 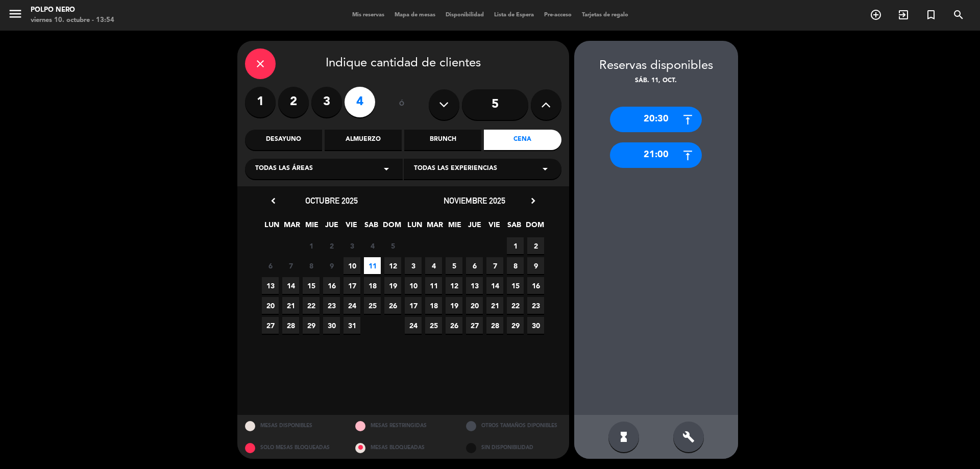 I want to click on div: MESAS RESTRINGIDAS, so click(x=403, y=426).